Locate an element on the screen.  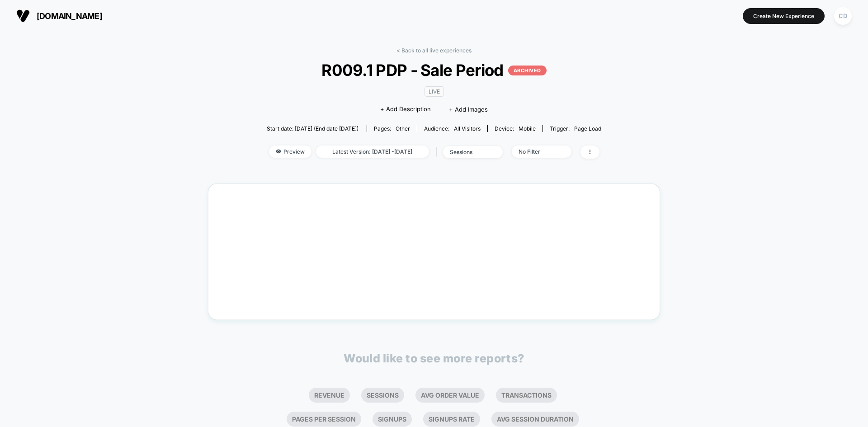
span: Page Load is located at coordinates (588, 129).